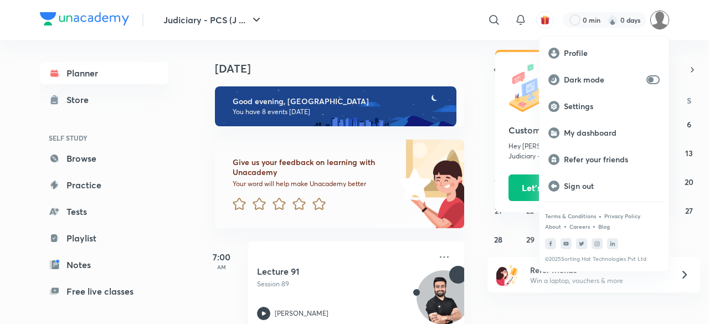 The image size is (709, 324). What do you see at coordinates (553, 226) in the screenshot?
I see `p: About` at bounding box center [553, 226].